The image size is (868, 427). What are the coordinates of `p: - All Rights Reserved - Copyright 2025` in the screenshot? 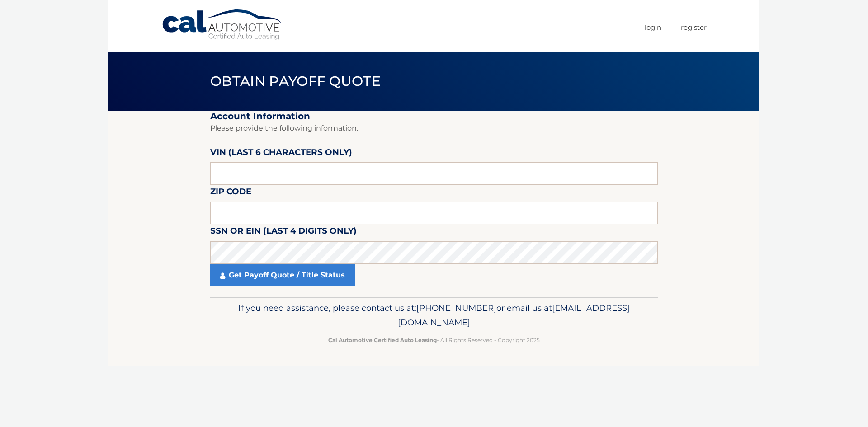 It's located at (434, 340).